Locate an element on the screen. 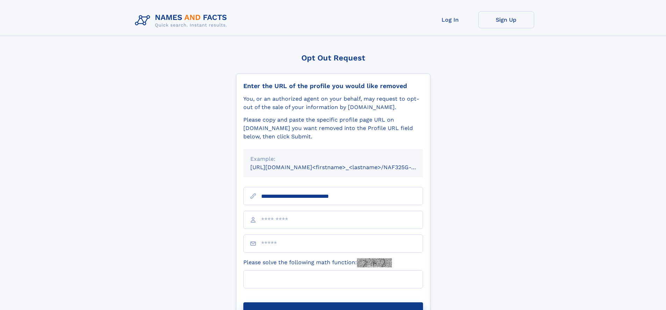 The image size is (666, 310). div: Example: is located at coordinates (333, 159).